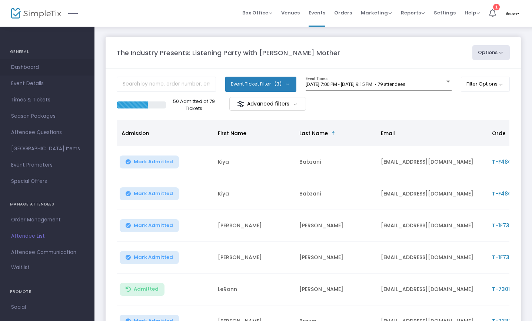 This screenshot has height=321, width=532. I want to click on span: Admission, so click(135, 133).